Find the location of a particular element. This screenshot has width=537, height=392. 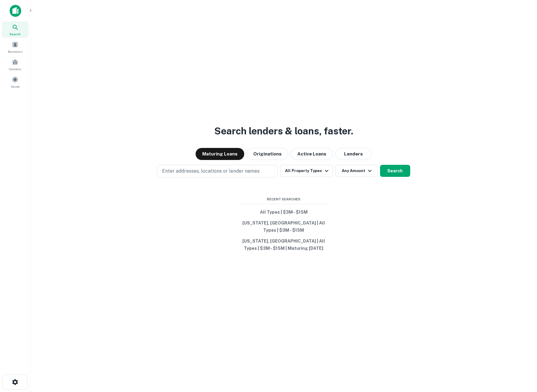

div: Search is located at coordinates (15, 29).